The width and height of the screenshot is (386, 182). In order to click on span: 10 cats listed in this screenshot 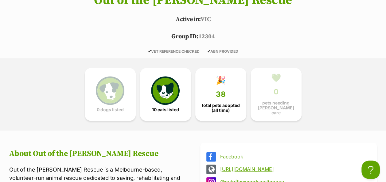, I will do `click(165, 110)`.